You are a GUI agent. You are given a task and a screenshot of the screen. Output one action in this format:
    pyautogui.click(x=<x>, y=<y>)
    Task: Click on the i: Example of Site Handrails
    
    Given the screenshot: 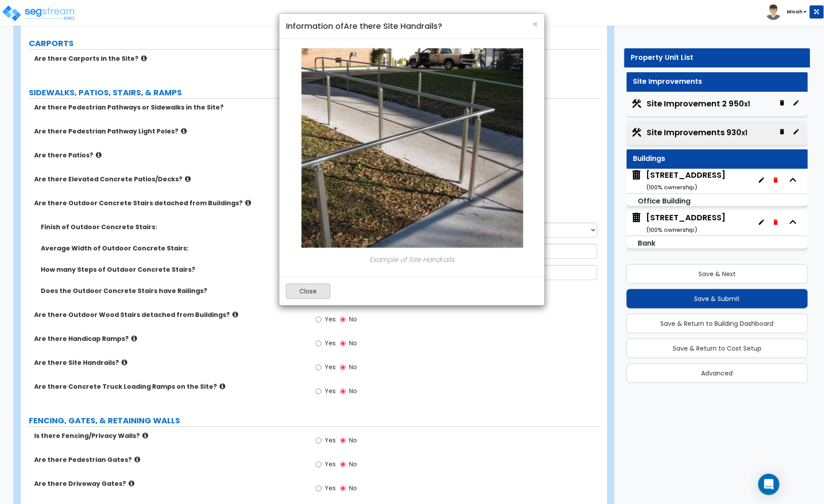 What is the action you would take?
    pyautogui.click(x=412, y=259)
    